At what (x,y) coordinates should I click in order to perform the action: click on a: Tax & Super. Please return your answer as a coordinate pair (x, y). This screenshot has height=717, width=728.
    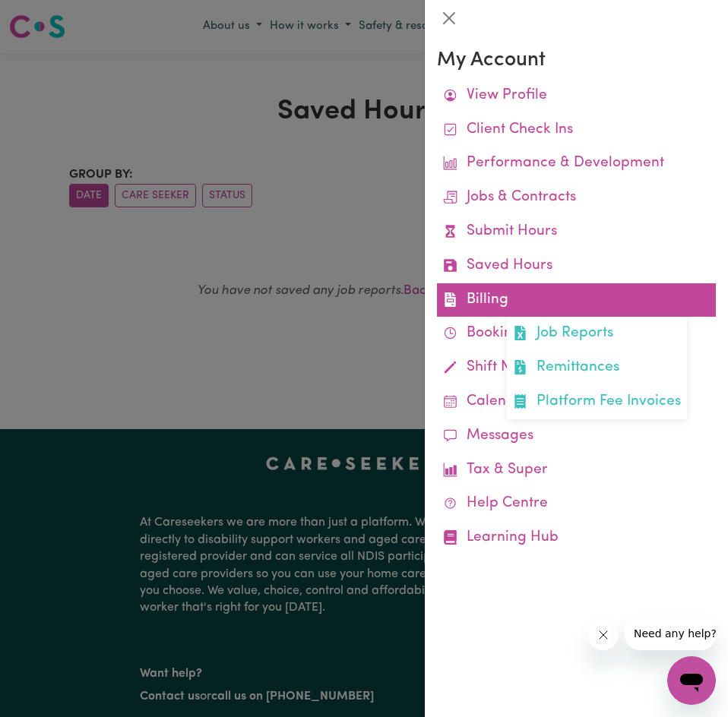
    Looking at the image, I should click on (575, 470).